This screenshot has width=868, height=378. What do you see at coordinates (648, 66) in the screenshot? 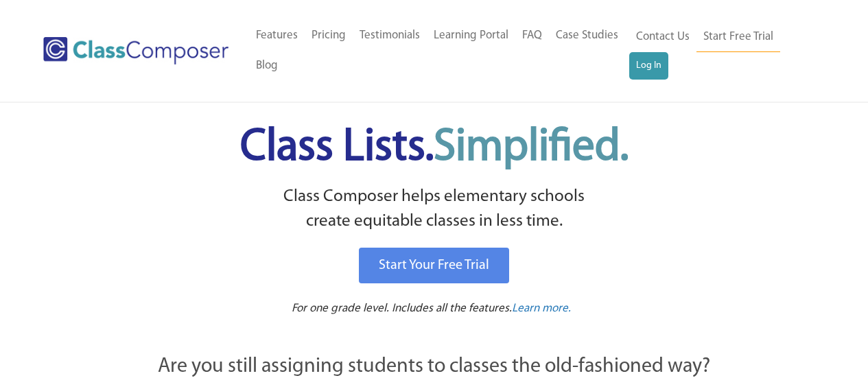
I see `a: Log In` at bounding box center [648, 66].